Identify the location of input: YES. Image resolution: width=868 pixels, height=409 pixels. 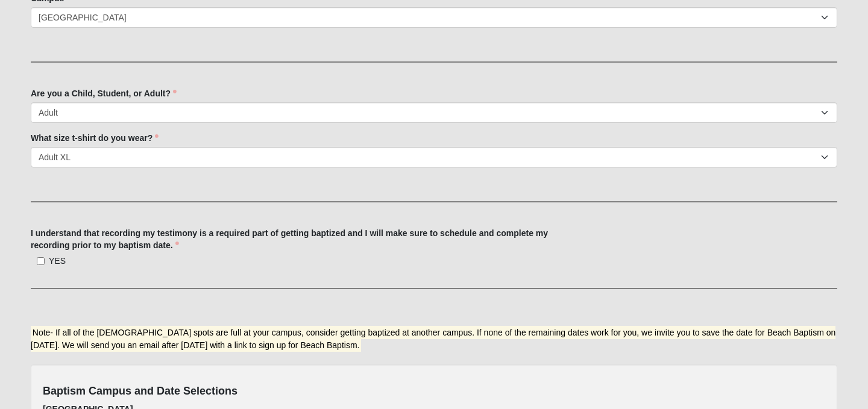
(40, 261).